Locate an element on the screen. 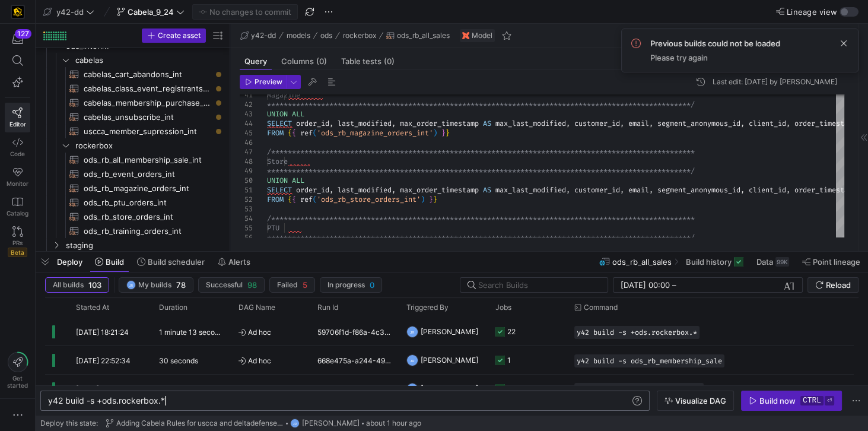 The width and height of the screenshot is (868, 431). span: FROM is located at coordinates (276, 199).